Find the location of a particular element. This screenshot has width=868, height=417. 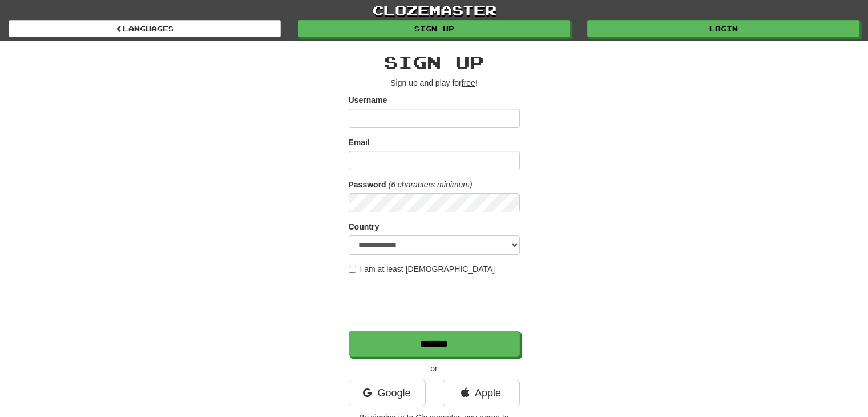

label: Username is located at coordinates (368, 100).